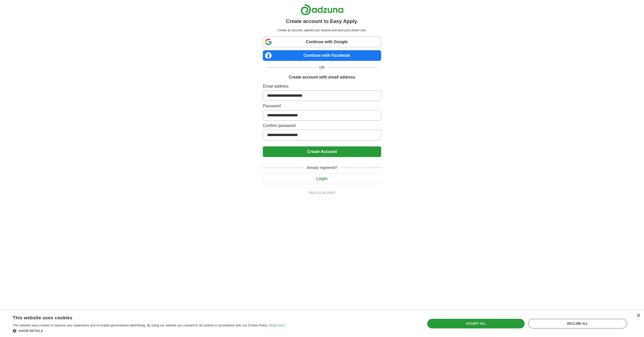  What do you see at coordinates (31, 331) in the screenshot?
I see `span: Show details` at bounding box center [31, 331].